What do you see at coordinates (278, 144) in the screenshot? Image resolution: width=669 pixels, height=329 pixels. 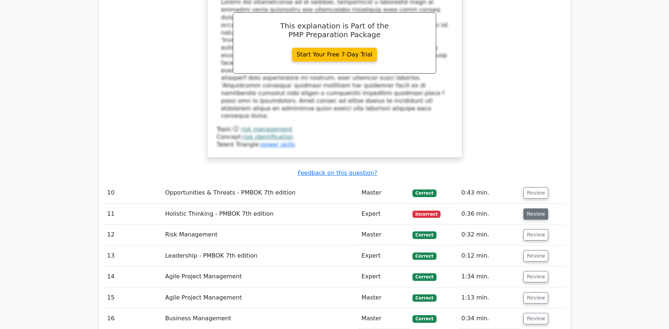 I see `a: power skills` at bounding box center [278, 144].